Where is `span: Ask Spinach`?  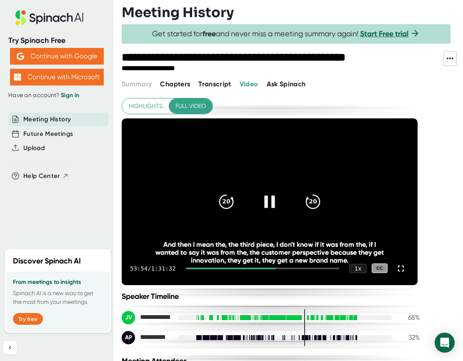 span: Ask Spinach is located at coordinates (287, 84).